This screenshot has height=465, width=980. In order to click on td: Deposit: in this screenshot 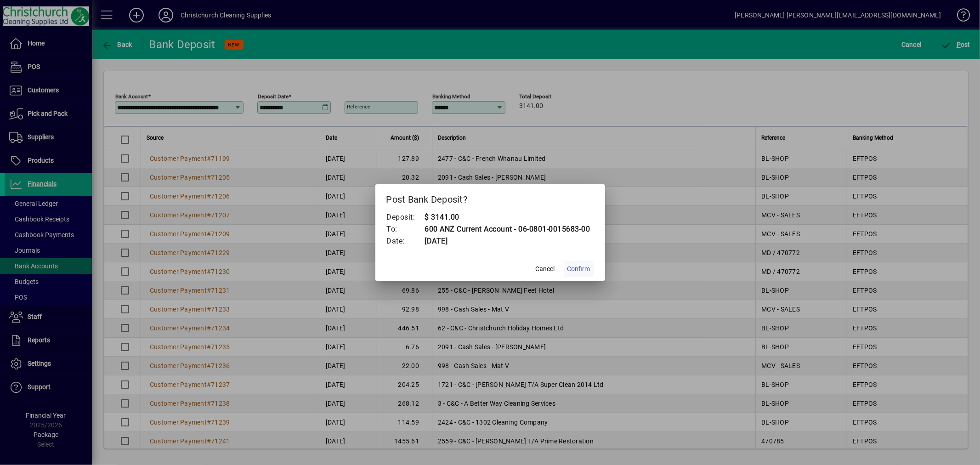, I will do `click(405, 217)`.